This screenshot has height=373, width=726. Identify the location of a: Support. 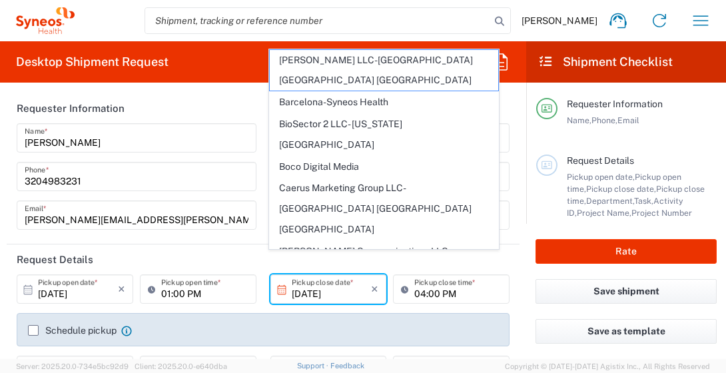
(314, 366).